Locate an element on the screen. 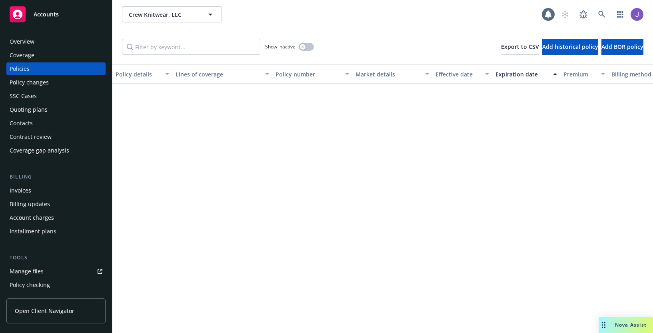  div: Market details is located at coordinates (388, 74).